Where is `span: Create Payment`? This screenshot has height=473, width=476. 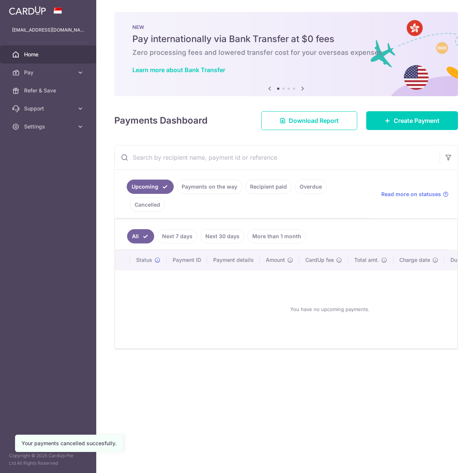
span: Create Payment is located at coordinates (416, 121).